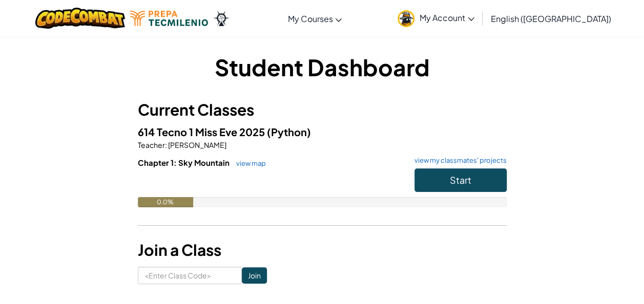  Describe the element at coordinates (202, 131) in the screenshot. I see `span: 614 Tecno 1 Miss Eve 2025` at that location.